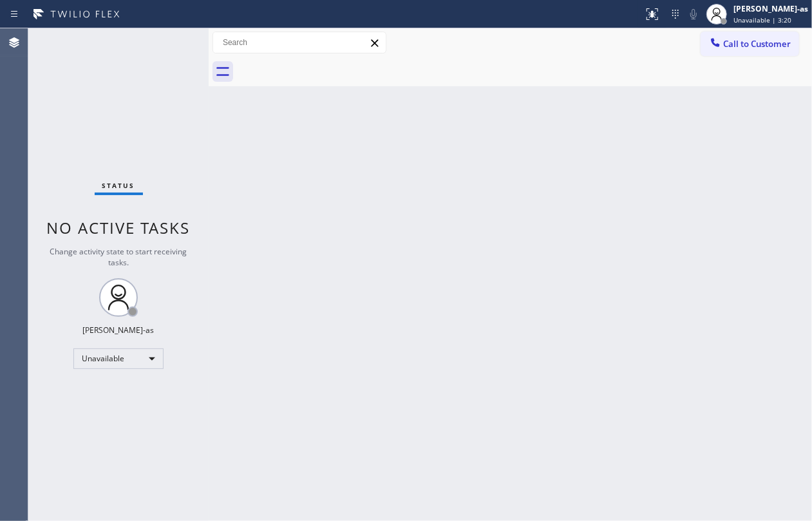 The width and height of the screenshot is (812, 521). Describe the element at coordinates (750, 44) in the screenshot. I see `button: Call to Customer` at that location.